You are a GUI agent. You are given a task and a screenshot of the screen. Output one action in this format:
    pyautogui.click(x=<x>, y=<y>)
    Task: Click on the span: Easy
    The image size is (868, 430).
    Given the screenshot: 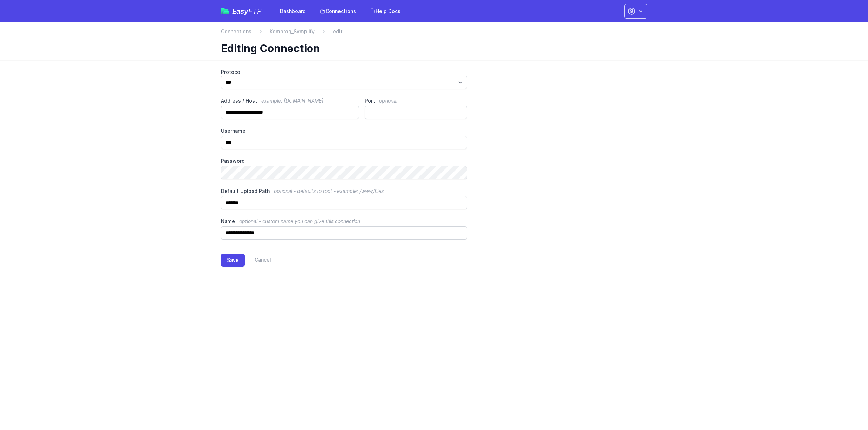 What is the action you would take?
    pyautogui.click(x=247, y=11)
    